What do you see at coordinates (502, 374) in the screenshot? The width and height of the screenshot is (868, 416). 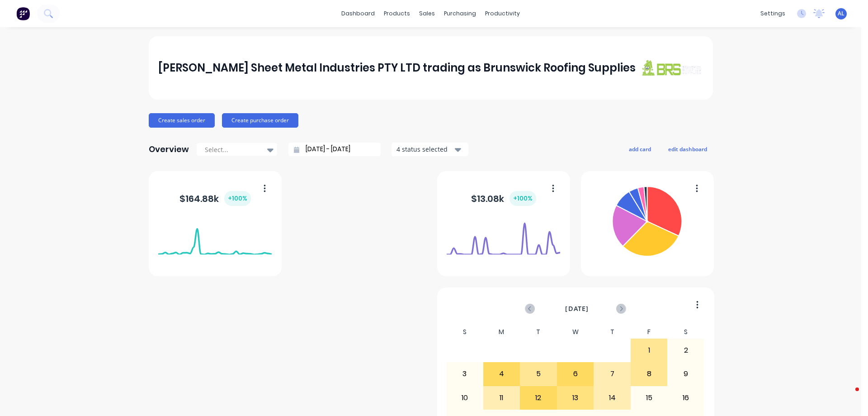 I see `div: 4` at bounding box center [502, 374].